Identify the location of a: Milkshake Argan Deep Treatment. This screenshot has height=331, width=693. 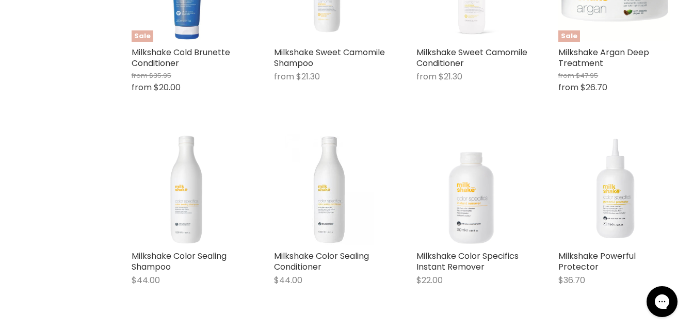
(604, 58).